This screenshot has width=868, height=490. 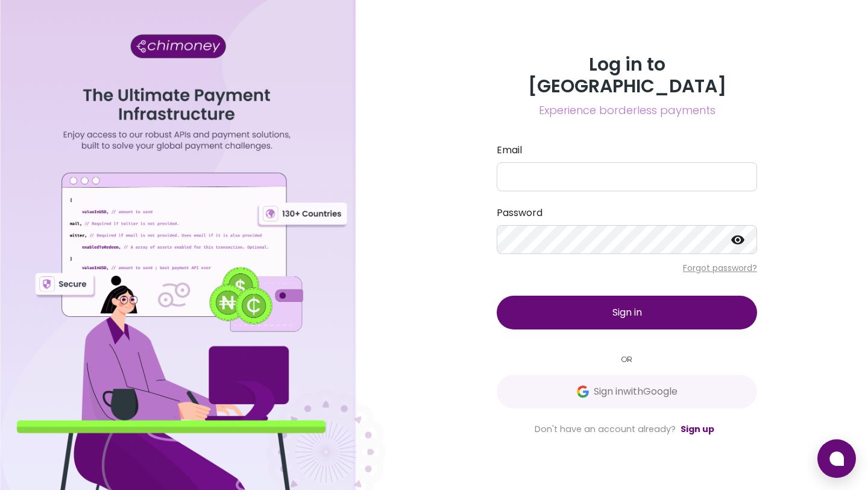 I want to click on button: Sign in, so click(x=627, y=312).